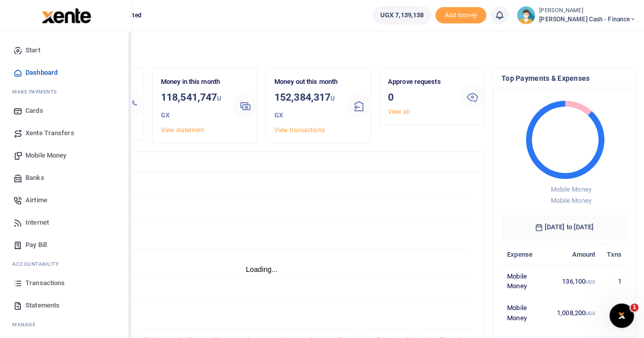 The width and height of the screenshot is (644, 338). Describe the element at coordinates (65, 223) in the screenshot. I see `a: Internet` at that location.